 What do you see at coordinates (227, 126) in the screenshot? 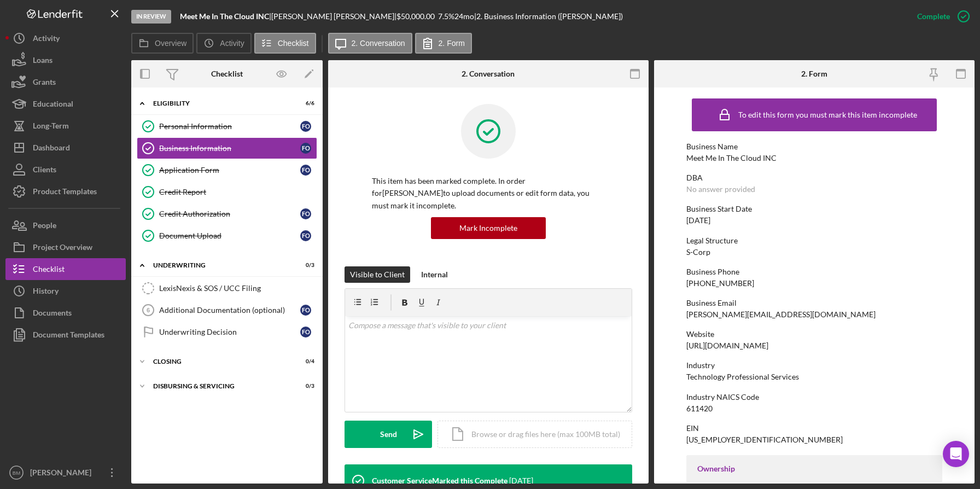
I see `a: Personal InformationFO` at bounding box center [227, 126].